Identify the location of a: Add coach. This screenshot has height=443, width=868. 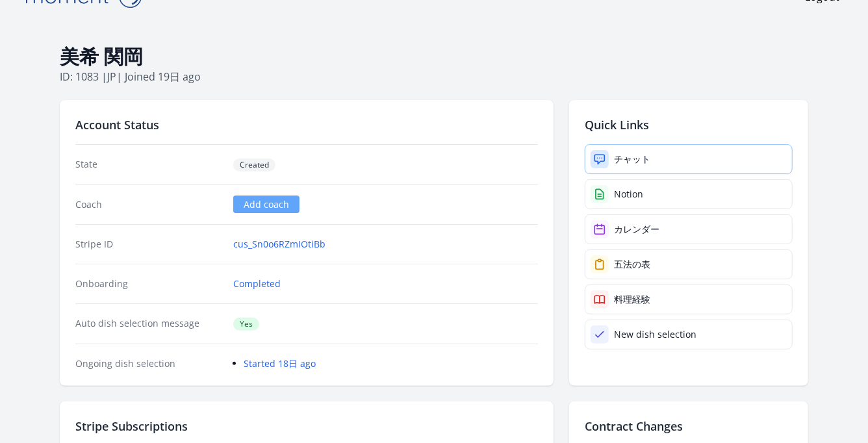
(267, 204).